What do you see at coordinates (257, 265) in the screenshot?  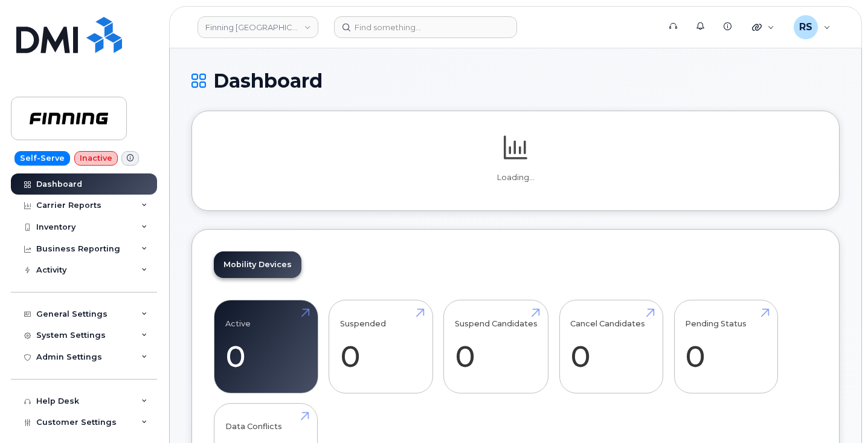 I see `a: Mobility Devices` at bounding box center [257, 265].